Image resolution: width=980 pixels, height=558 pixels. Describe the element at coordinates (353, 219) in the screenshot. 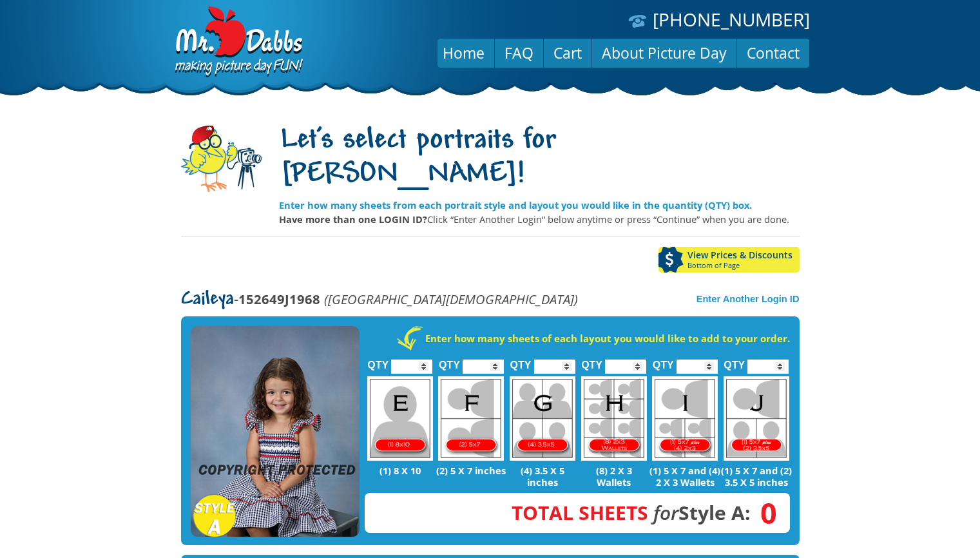

I see `strong: Have more than one LOGIN ID?` at that location.